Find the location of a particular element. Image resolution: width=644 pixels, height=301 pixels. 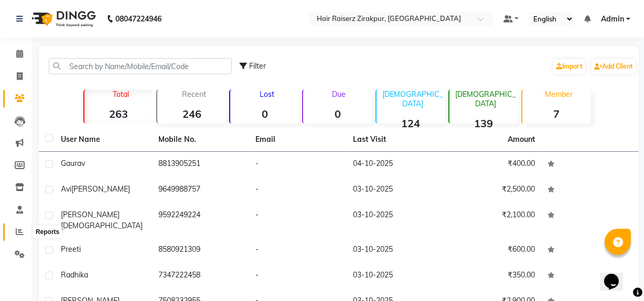

td: ₹600.00 is located at coordinates (493, 250).